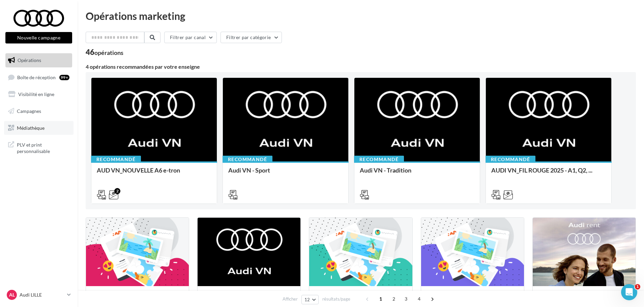 The height and width of the screenshot is (307, 644). What do you see at coordinates (307, 299) in the screenshot?
I see `span: 12` at bounding box center [307, 299].